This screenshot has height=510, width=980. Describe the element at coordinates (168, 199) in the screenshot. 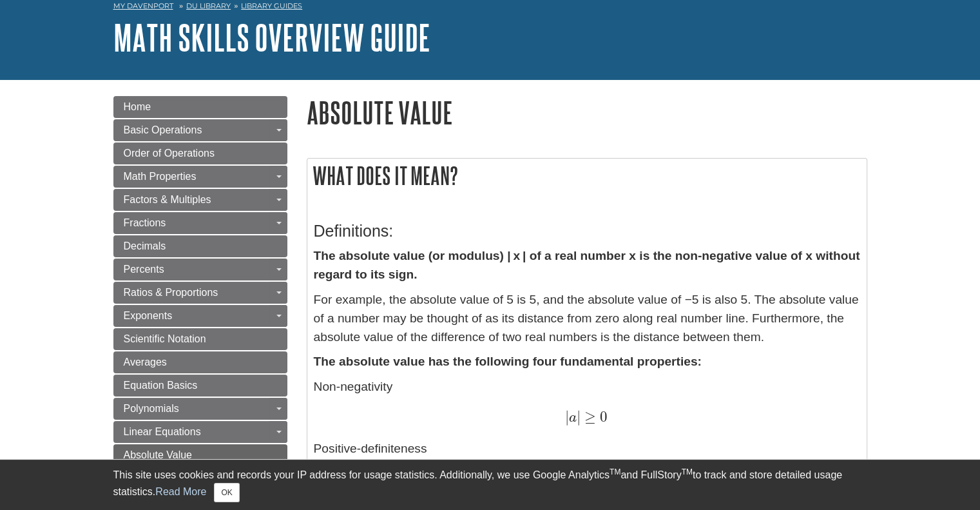

I see `span: Factors & Multiples` at that location.